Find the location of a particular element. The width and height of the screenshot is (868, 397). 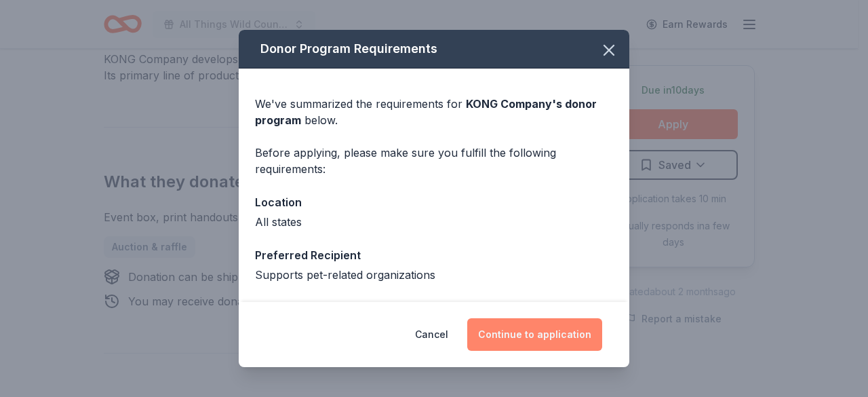

div: Donor Program Requirements is located at coordinates (434, 49).